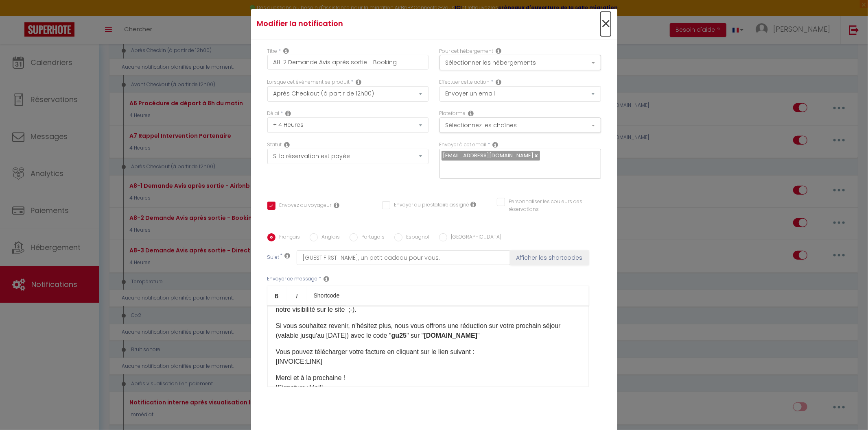  What do you see at coordinates (428, 331) in the screenshot?
I see `p: Si vous souhaitez revenir, n'hésitez plus, nous vous offrons une réduction sur votre prochain séj...` at bounding box center [428, 331].